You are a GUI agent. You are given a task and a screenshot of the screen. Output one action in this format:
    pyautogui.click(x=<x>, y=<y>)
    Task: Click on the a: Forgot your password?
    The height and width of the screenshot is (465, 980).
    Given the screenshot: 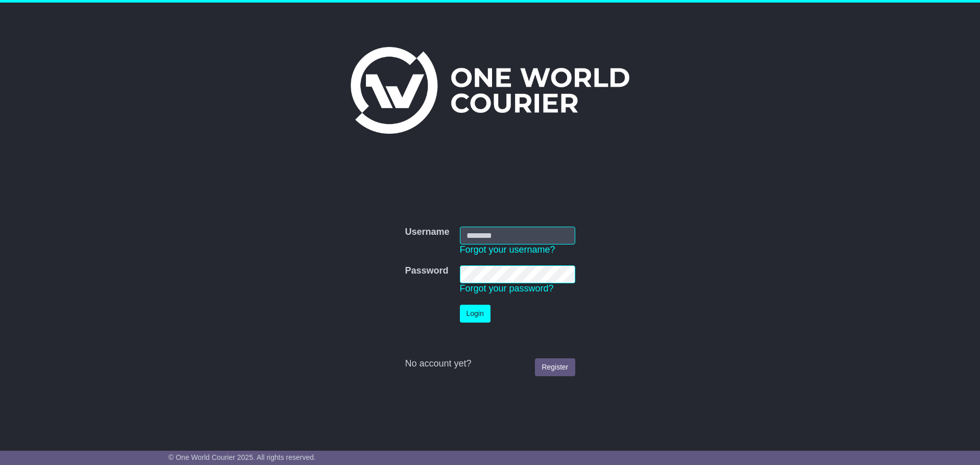 What is the action you would take?
    pyautogui.click(x=506, y=289)
    